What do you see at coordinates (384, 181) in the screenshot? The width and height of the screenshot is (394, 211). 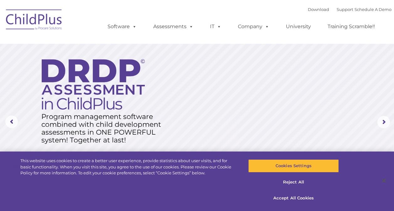 I see `button: Close` at bounding box center [384, 181].